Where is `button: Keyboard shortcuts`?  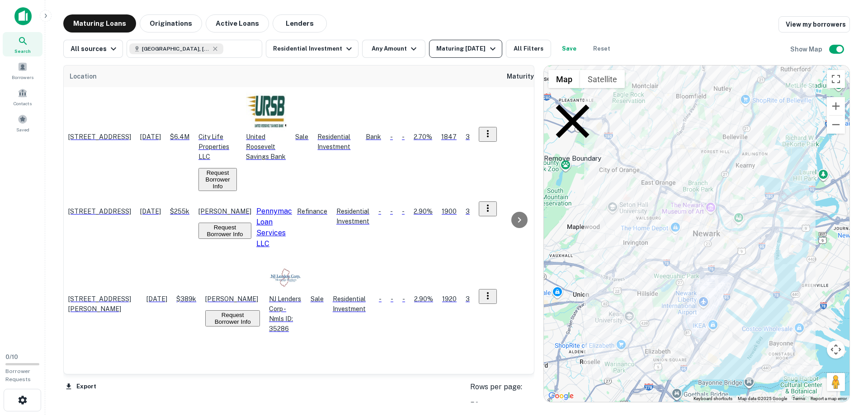
button: Keyboard shortcuts is located at coordinates (713, 399).